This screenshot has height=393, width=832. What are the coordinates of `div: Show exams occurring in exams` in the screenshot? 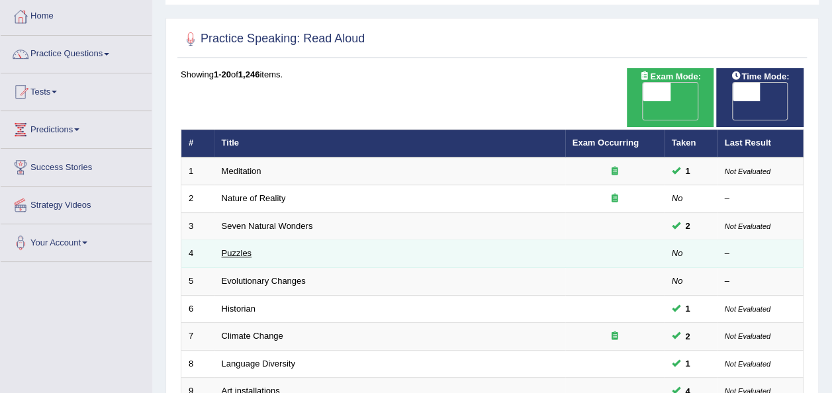 It's located at (670, 97).